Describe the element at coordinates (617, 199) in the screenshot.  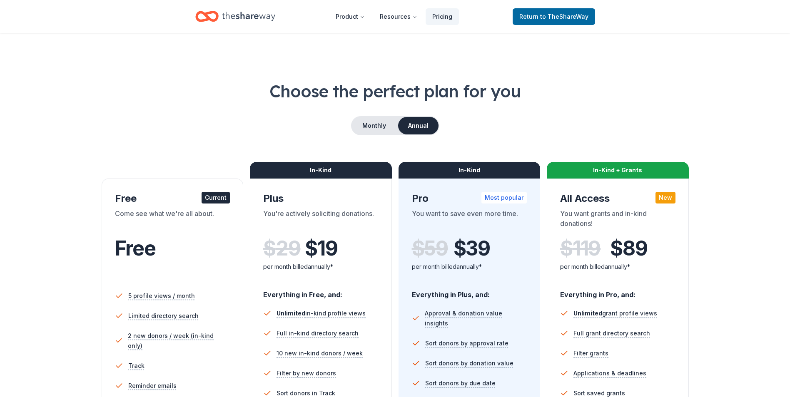
I see `div: All Access` at that location.